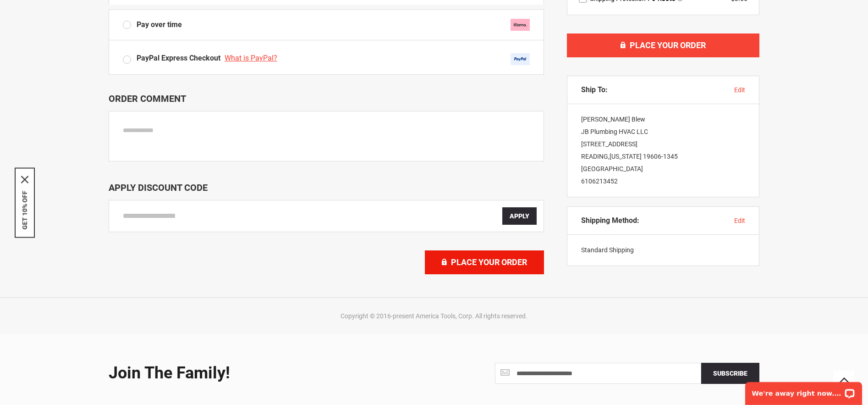  Describe the element at coordinates (58, 18) in the screenshot. I see `p: We're away right now. Please check back later!` at that location.